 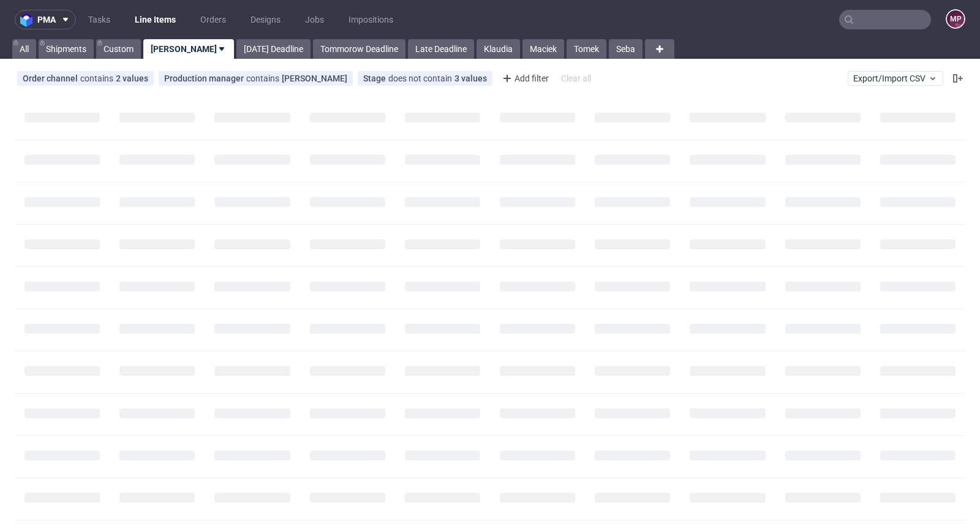 What do you see at coordinates (155, 20) in the screenshot?
I see `a: Line Items` at bounding box center [155, 20].